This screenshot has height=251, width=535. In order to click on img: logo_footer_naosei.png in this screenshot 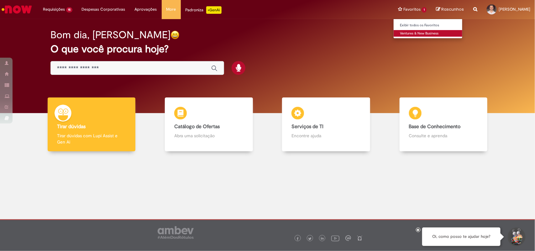, I will do `click(360, 238)`.